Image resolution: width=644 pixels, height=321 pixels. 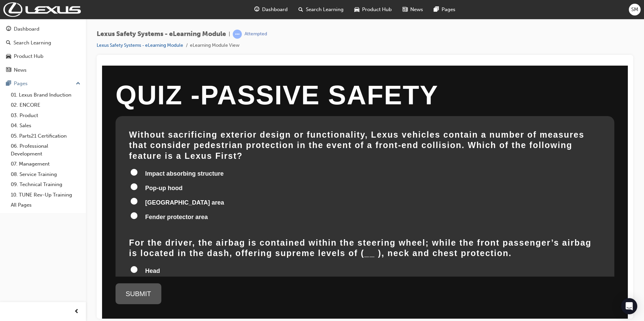 What do you see at coordinates (43, 43) in the screenshot?
I see `a: Search Learning` at bounding box center [43, 43].